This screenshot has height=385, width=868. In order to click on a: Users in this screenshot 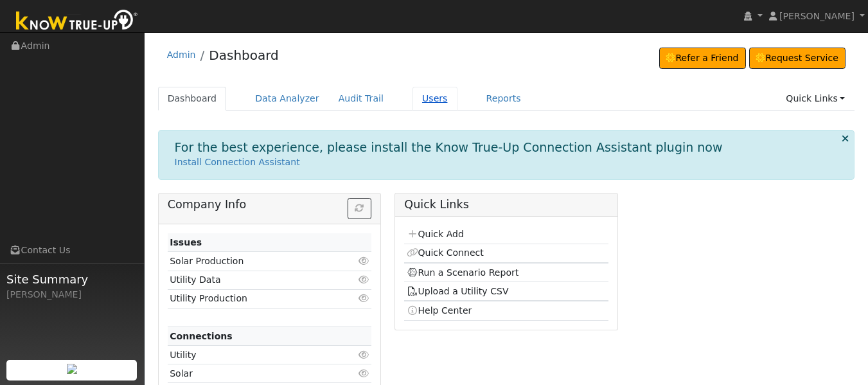, I will do `click(435, 98)`.